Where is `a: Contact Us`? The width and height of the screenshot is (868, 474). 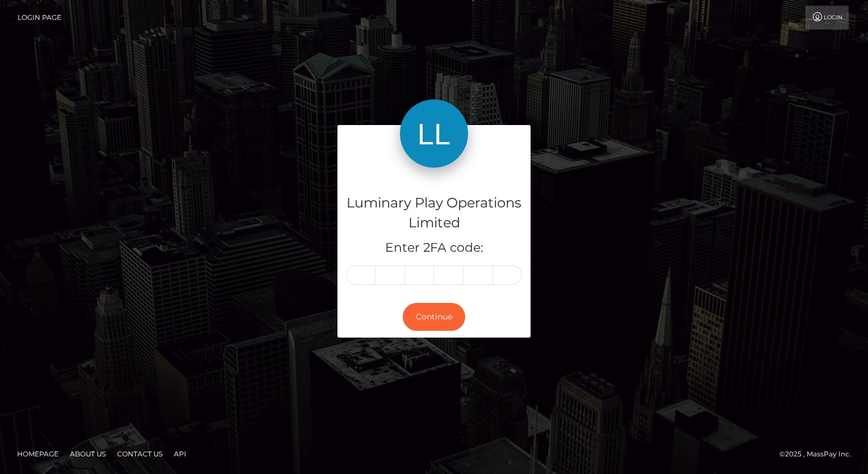
a: Contact Us is located at coordinates (140, 454).